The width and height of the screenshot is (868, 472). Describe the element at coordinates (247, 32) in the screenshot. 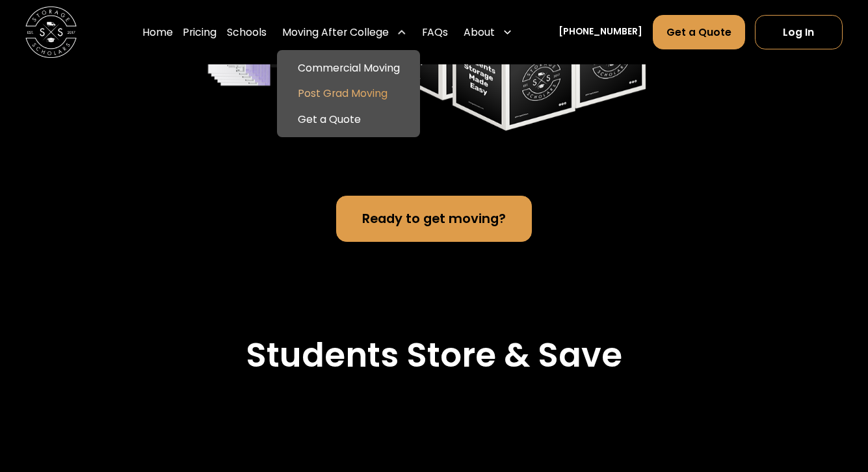

I see `a: Schools` at that location.